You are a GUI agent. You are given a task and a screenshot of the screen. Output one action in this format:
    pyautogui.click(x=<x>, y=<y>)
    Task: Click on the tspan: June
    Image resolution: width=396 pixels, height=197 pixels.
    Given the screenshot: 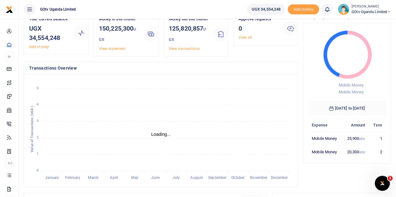 What is the action you would take?
    pyautogui.click(x=155, y=178)
    